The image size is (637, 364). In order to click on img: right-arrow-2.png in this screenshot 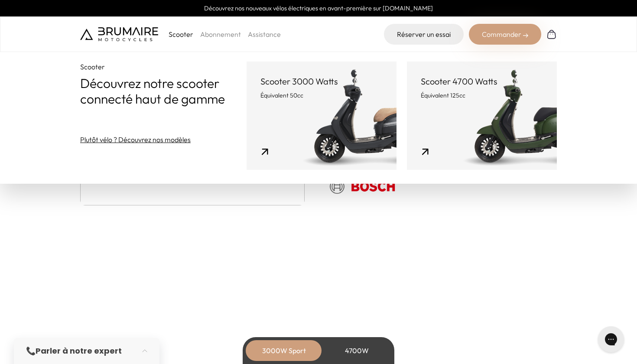, I will do `click(525, 36)`.